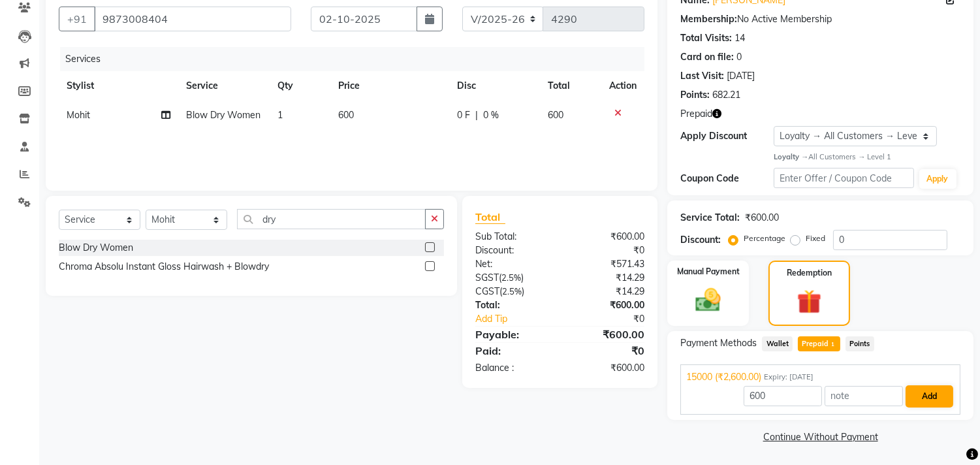 The width and height of the screenshot is (980, 465). I want to click on div: Membership:, so click(708, 19).